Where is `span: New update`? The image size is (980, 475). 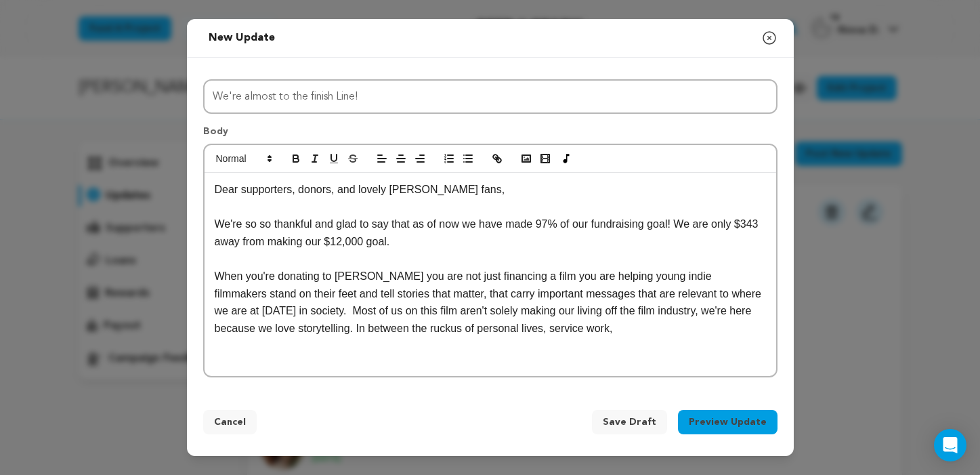
span: New update is located at coordinates (242, 38).